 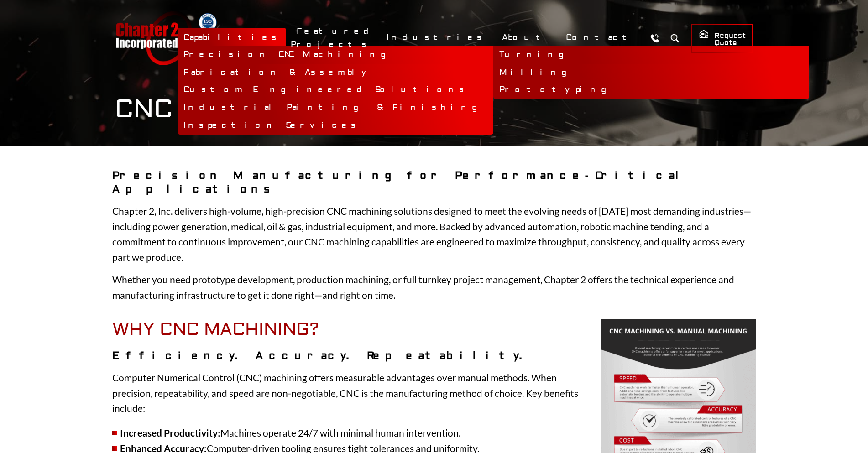 What do you see at coordinates (434, 109) in the screenshot?
I see `h1: CNC Machining Services` at bounding box center [434, 109].